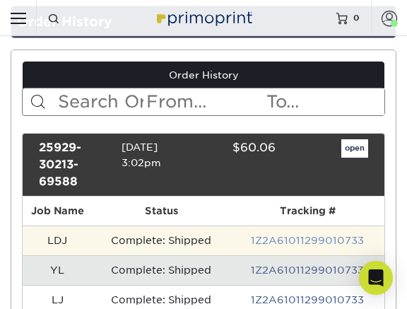  Describe the element at coordinates (308, 211) in the screenshot. I see `th: Tracking #` at that location.